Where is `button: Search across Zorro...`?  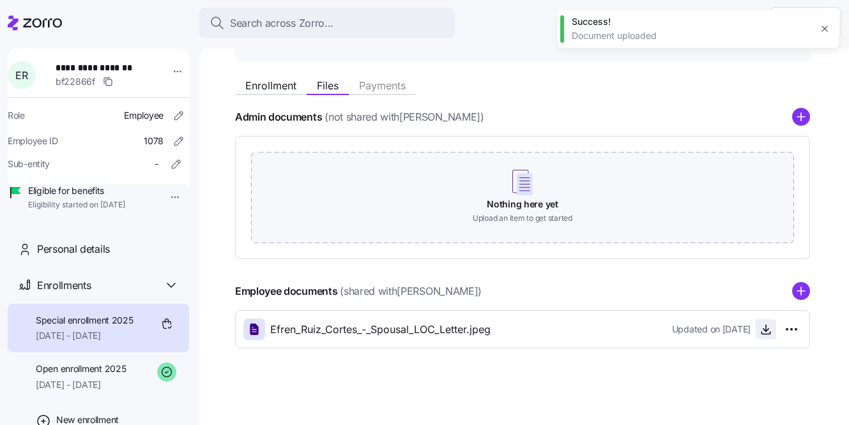
button: Search across Zorro... is located at coordinates (327, 23).